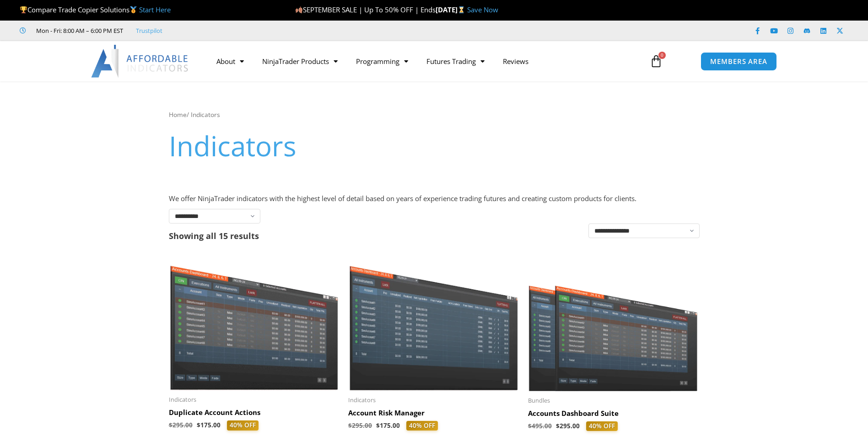  I want to click on select: Shop order, so click(644, 231).